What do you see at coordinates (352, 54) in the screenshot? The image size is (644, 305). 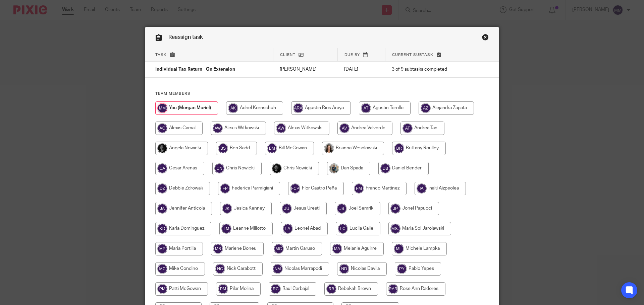 I see `span: Due by` at bounding box center [352, 54].